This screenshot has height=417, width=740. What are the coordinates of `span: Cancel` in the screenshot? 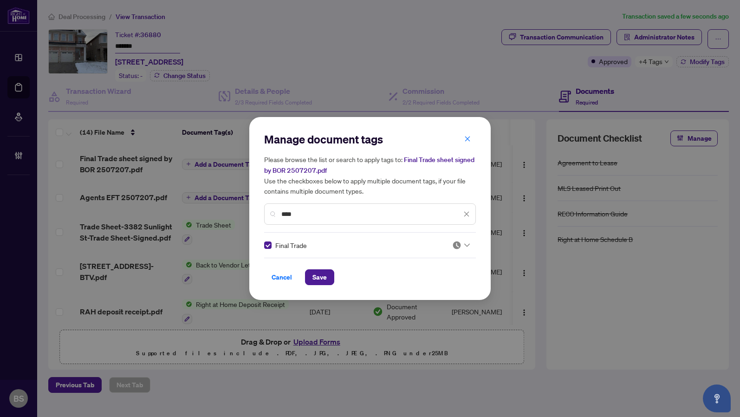 It's located at (282, 277).